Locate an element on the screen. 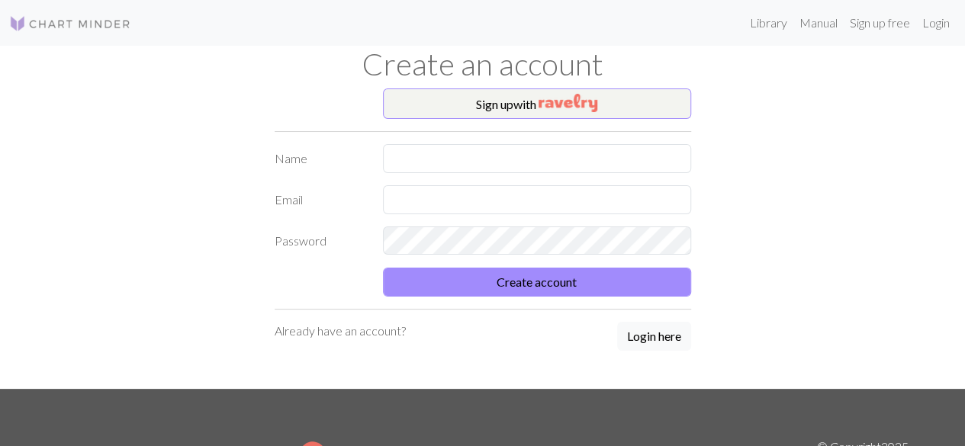 This screenshot has width=965, height=446. label: Name is located at coordinates (320, 159).